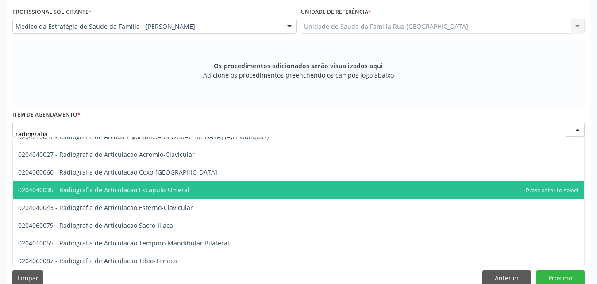  I want to click on span: 0204040035 - Radiografia de Articulacao Escapulo-Umeral, so click(104, 189).